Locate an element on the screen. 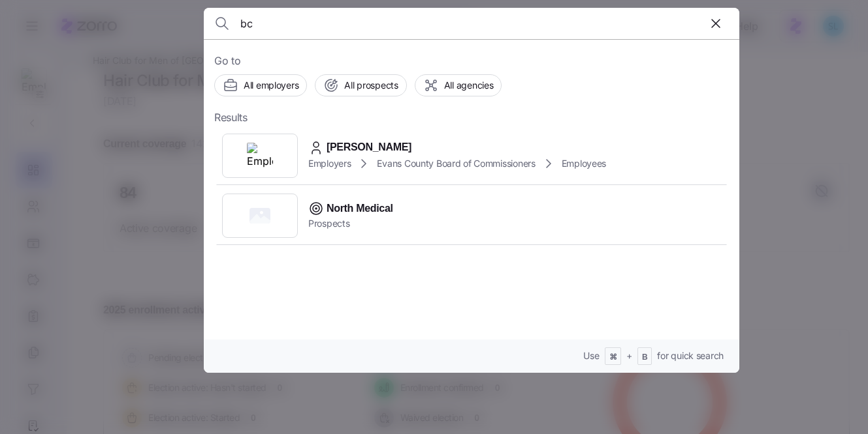 The width and height of the screenshot is (868, 434). span: North Medical is located at coordinates (361, 209).